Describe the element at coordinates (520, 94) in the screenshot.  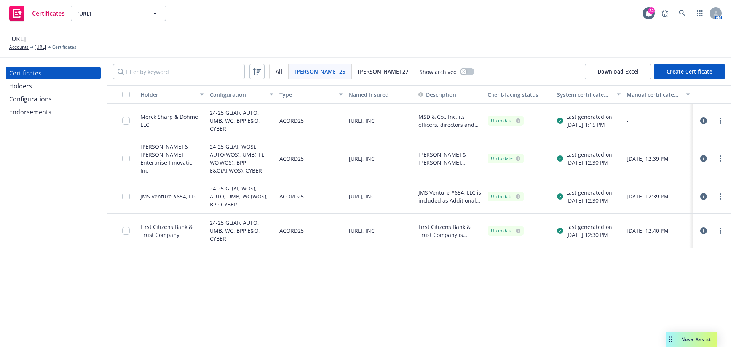
I see `button: Client-facing status` at that location.